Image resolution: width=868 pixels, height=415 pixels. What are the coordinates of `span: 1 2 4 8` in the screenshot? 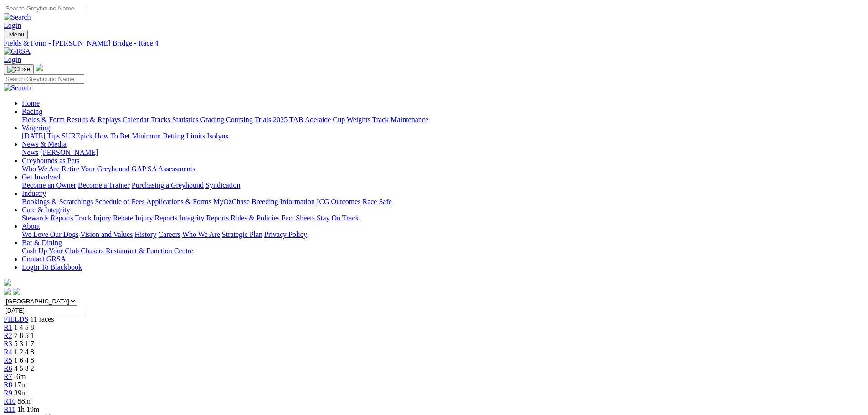 It's located at (24, 351).